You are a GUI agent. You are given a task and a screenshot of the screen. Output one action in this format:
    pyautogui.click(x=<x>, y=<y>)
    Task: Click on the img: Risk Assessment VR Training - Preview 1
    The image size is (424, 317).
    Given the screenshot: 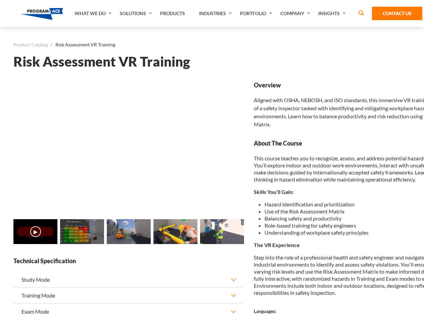 What is the action you would take?
    pyautogui.click(x=82, y=232)
    